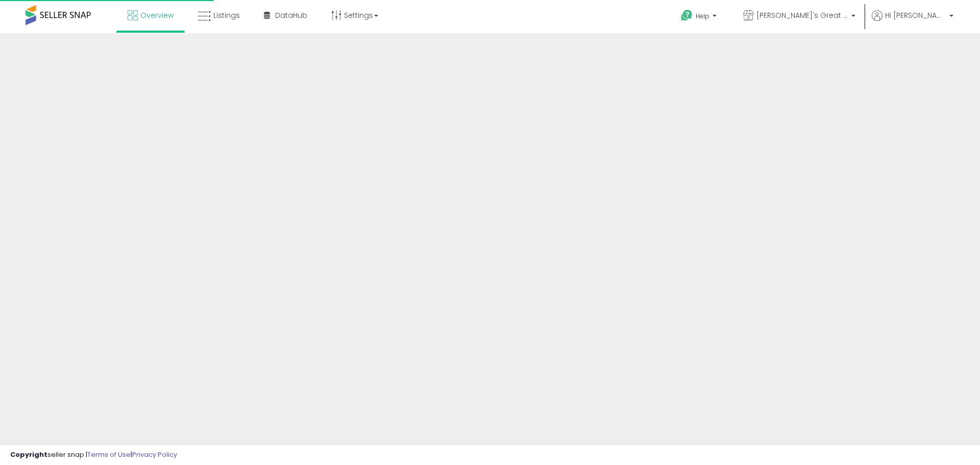 The height and width of the screenshot is (465, 980). Describe the element at coordinates (28, 454) in the screenshot. I see `strong: Copyright` at that location.